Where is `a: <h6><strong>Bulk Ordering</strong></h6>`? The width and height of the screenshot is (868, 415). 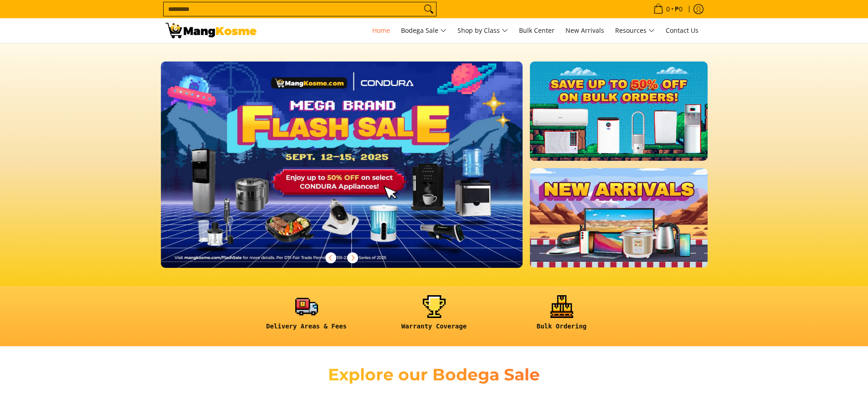 a: <h6><strong>Bulk Ordering</strong></h6> is located at coordinates (562, 316).